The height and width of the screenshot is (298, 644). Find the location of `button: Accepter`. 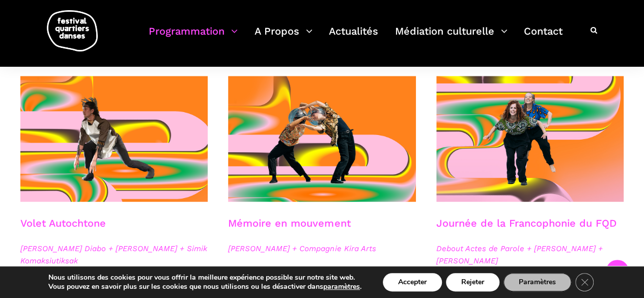

button: Accepter is located at coordinates (413, 282).